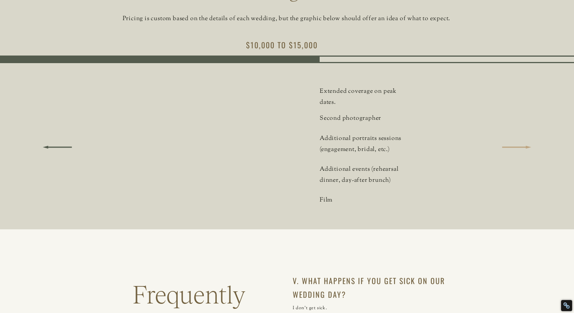 Image resolution: width=574 pixels, height=313 pixels. I want to click on p: Second photographer, so click(360, 120).